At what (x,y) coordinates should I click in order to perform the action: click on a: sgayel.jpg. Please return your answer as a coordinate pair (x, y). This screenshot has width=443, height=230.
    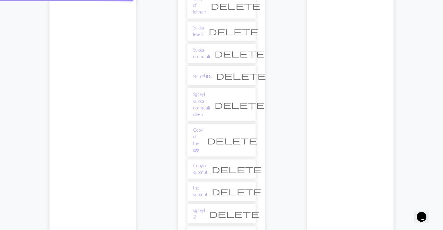
    Looking at the image, I should click on (202, 75).